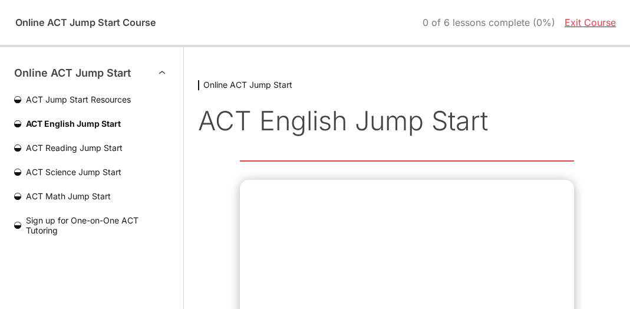 Image resolution: width=630 pixels, height=309 pixels. What do you see at coordinates (91, 99) in the screenshot?
I see `a: ACT Jump Start Resources` at bounding box center [91, 99].